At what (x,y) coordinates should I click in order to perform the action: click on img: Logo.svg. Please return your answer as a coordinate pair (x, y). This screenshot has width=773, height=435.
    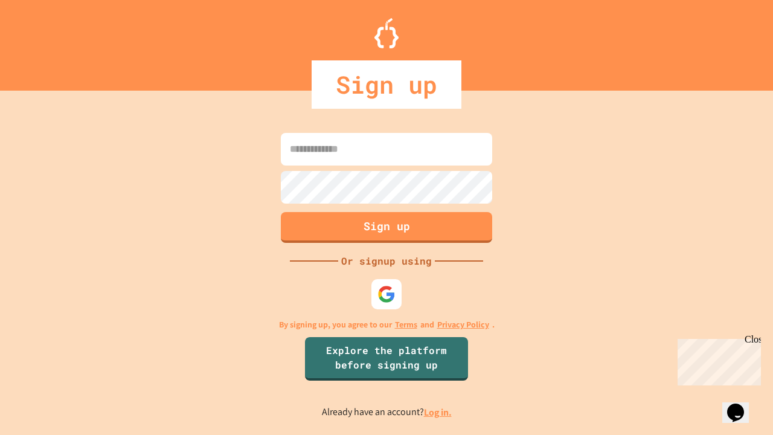
    Looking at the image, I should click on (387, 33).